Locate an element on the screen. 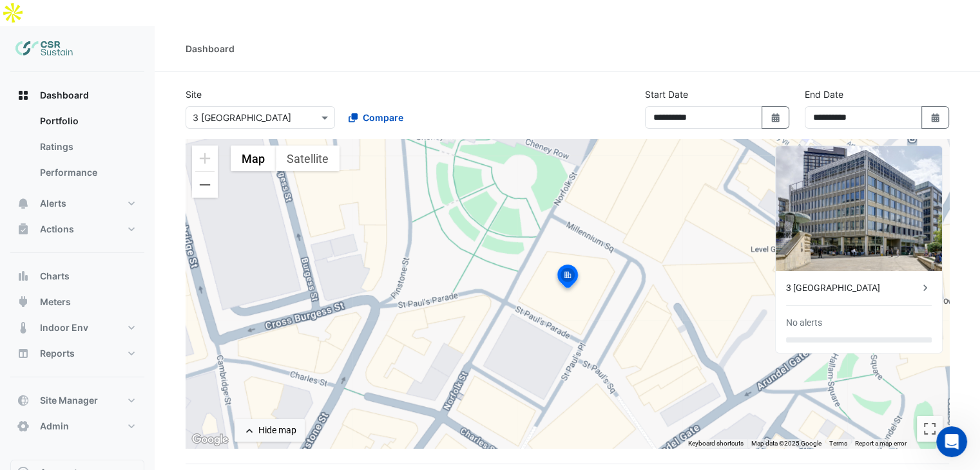  button: Show satellite imagery is located at coordinates (307, 159).